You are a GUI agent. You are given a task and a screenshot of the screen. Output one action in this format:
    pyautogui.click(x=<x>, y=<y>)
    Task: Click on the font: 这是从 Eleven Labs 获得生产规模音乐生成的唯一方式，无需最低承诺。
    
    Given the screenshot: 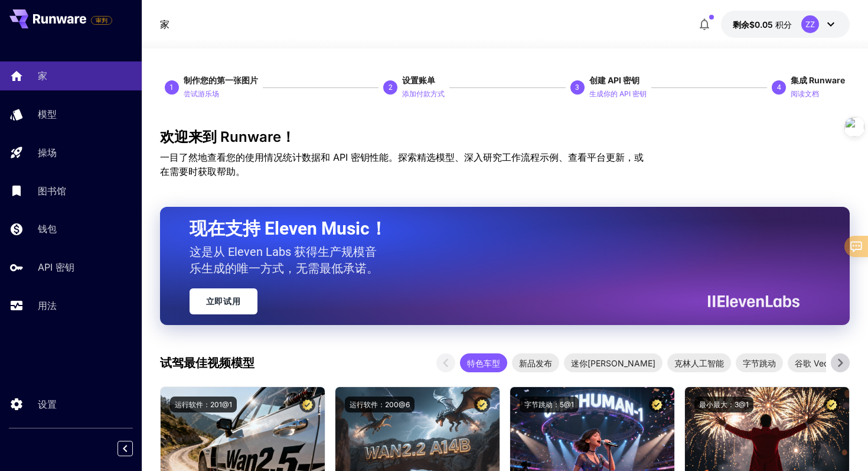 What is the action you would take?
    pyautogui.click(x=284, y=260)
    